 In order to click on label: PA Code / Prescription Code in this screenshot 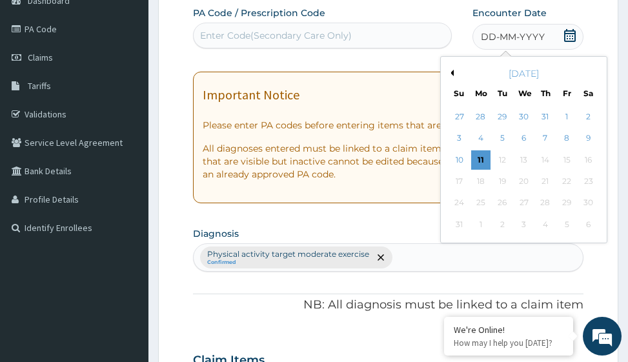, I will do `click(259, 13)`.